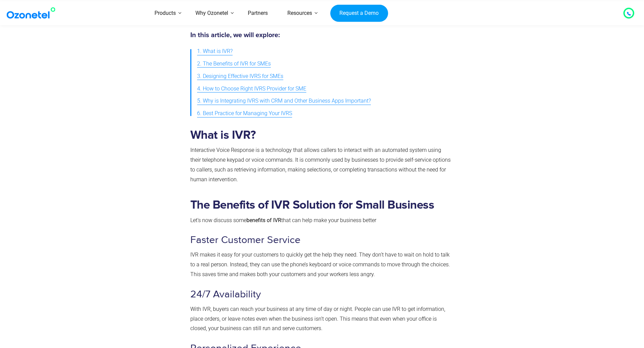 This screenshot has width=644, height=348. I want to click on strong: The Benefits of IVR Solution for Small Business, so click(313, 205).